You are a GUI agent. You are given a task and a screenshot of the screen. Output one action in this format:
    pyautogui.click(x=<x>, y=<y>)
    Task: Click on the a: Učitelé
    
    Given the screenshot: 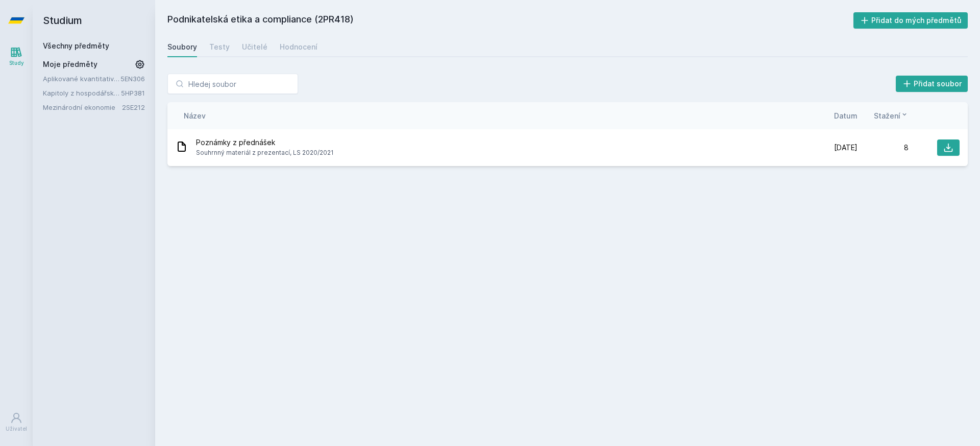 What is the action you would take?
    pyautogui.click(x=255, y=47)
    